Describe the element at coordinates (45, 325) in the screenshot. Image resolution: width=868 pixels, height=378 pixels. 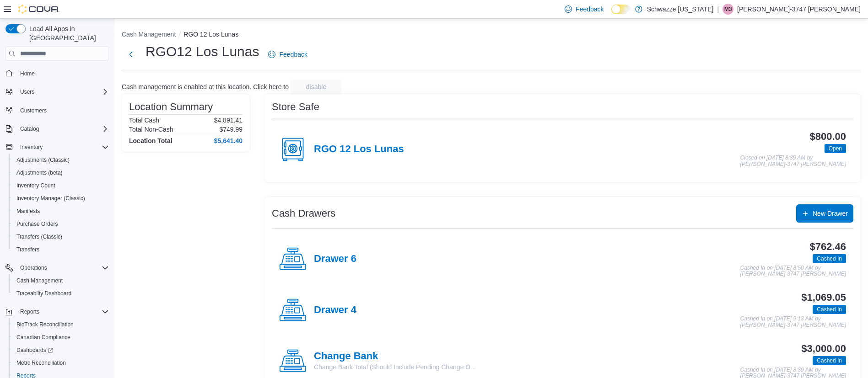
I see `a: BioTrack Reconciliation` at that location.